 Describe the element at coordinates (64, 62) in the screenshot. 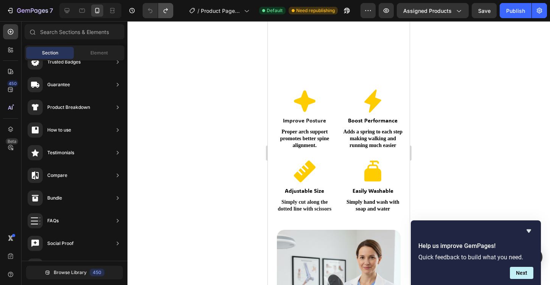

I see `div: Trusted Badges` at that location.